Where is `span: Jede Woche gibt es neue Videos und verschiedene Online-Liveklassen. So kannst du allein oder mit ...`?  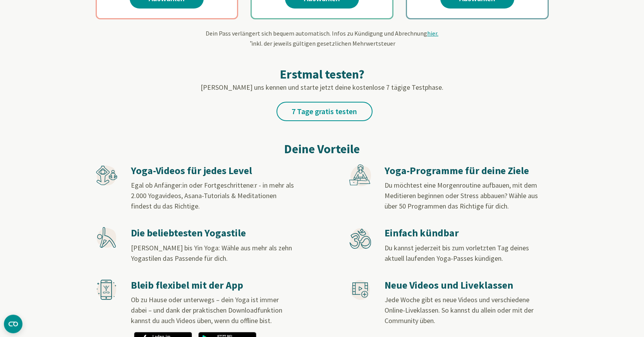
span: Jede Woche gibt es neue Videos und verschiedene Online-Liveklassen. So kannst du allein oder mit ... is located at coordinates (459, 310).